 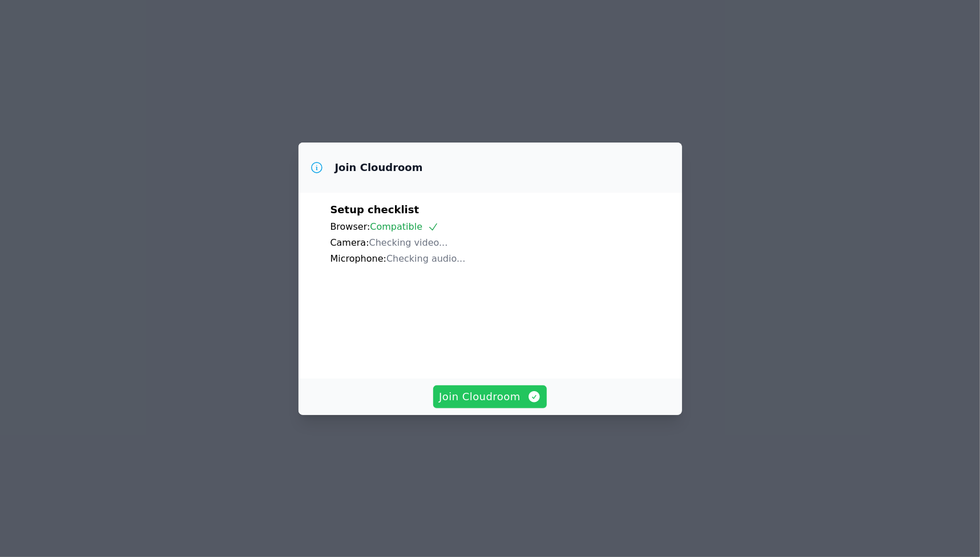 I want to click on span: Setup checklist, so click(x=375, y=209).